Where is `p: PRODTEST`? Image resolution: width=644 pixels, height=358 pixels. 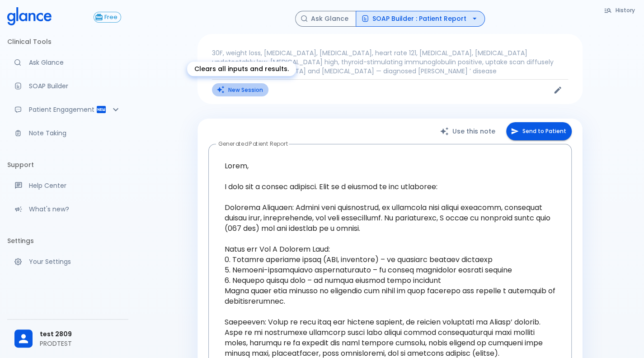 p: PRODTEST is located at coordinates (80, 344).